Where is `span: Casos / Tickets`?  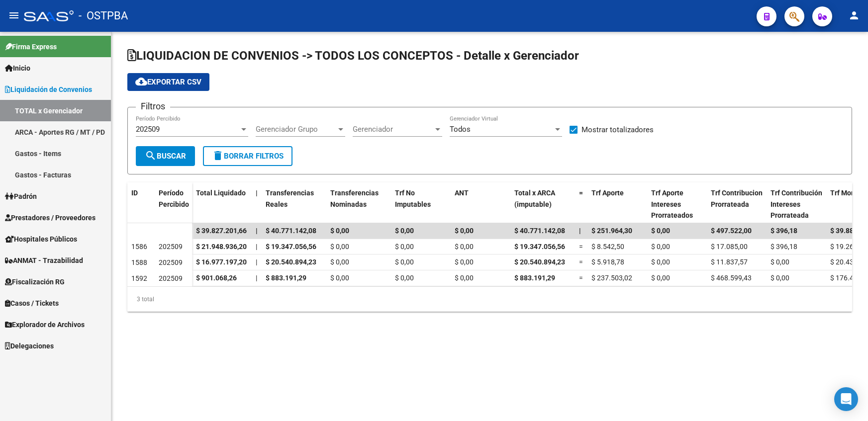 span: Casos / Tickets is located at coordinates (32, 303).